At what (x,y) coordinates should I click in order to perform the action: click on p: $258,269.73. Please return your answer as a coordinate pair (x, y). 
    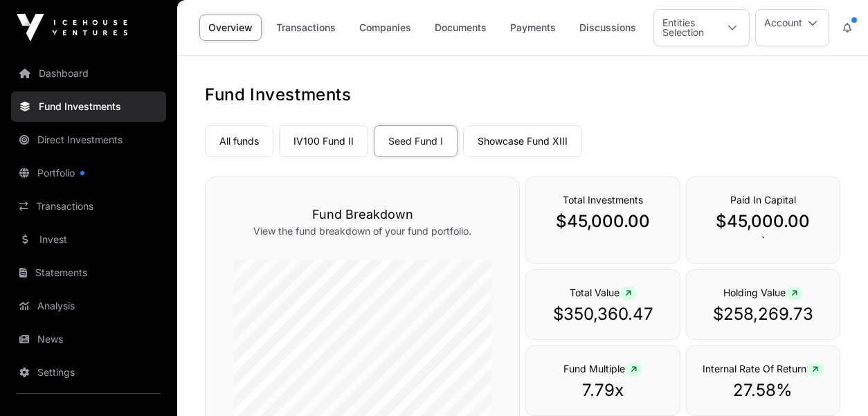
    Looking at the image, I should click on (762, 314).